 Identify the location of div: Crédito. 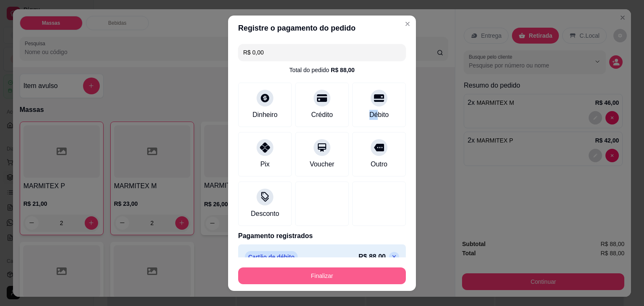
(322, 115).